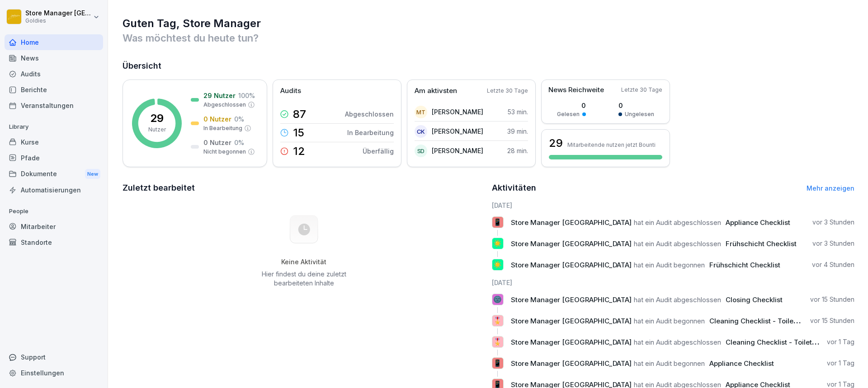  Describe the element at coordinates (518, 151) in the screenshot. I see `p: 28 min.` at that location.